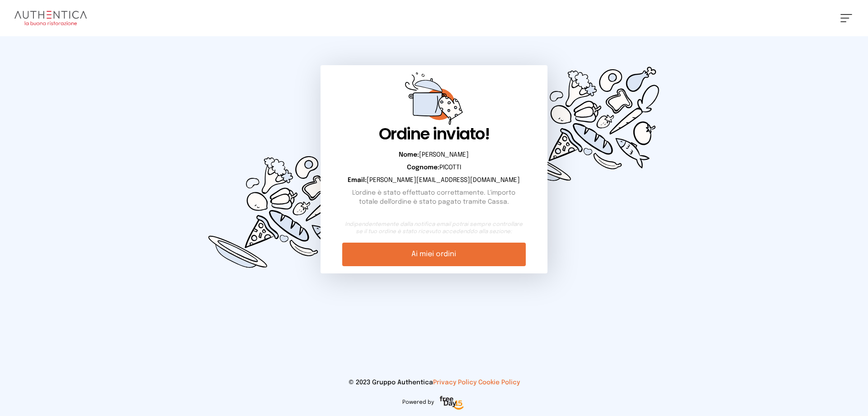 The height and width of the screenshot is (416, 868). I want to click on h1: Ordine inviato!, so click(433, 134).